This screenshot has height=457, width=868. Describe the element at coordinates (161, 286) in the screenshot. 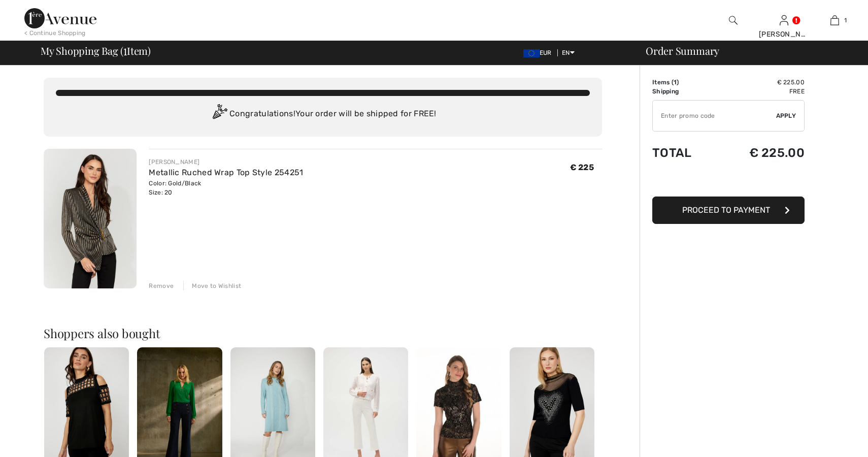

I see `div: Remove` at that location.